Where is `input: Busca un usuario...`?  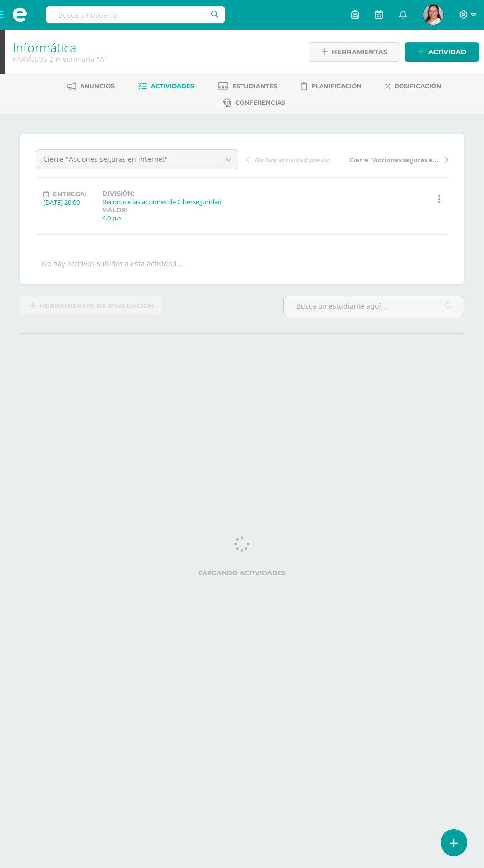
input: Busca un usuario... is located at coordinates (135, 15).